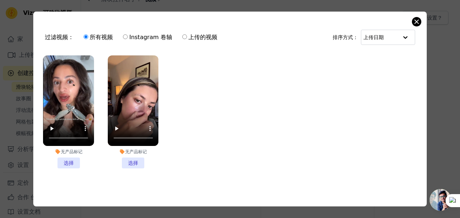  What do you see at coordinates (151, 37) in the screenshot?
I see `font: Instagram 卷轴` at bounding box center [151, 37].